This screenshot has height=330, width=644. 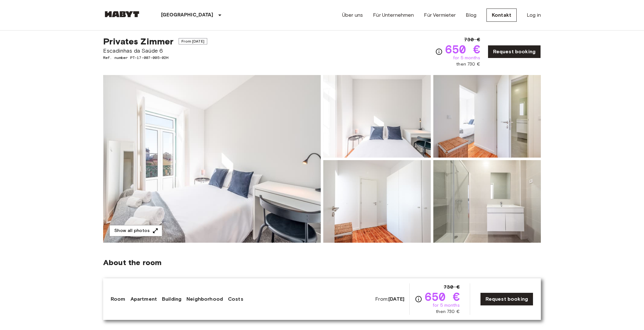 I want to click on span: About the room, so click(x=322, y=262).